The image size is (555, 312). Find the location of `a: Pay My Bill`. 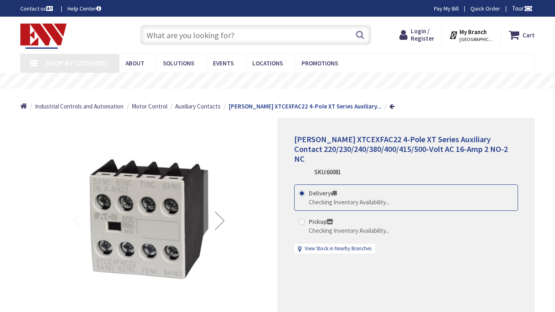

a: Pay My Bill is located at coordinates (446, 9).